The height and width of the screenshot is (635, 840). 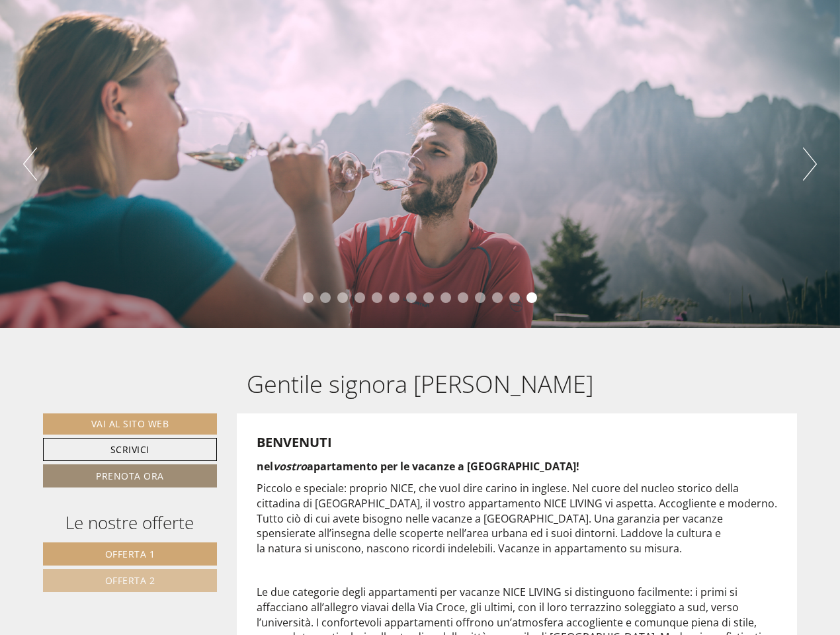 What do you see at coordinates (129, 523) in the screenshot?
I see `div: Le nostre offerte` at bounding box center [129, 523].